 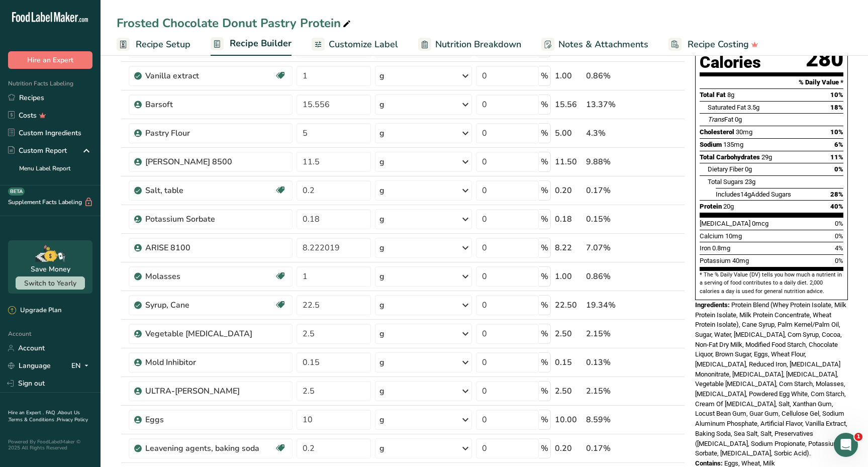 I want to click on a: Hire an Expert ., so click(x=26, y=413).